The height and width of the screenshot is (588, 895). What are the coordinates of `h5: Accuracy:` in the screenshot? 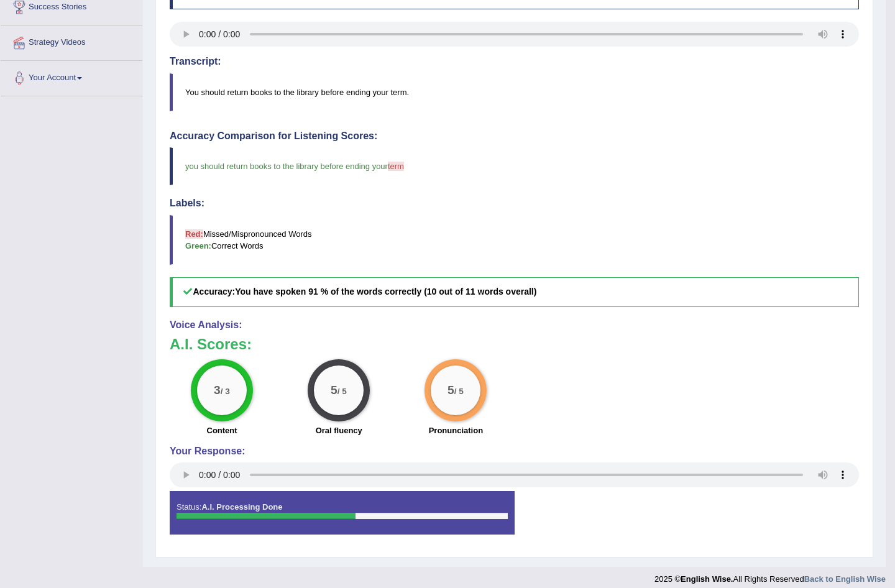 It's located at (515, 292).